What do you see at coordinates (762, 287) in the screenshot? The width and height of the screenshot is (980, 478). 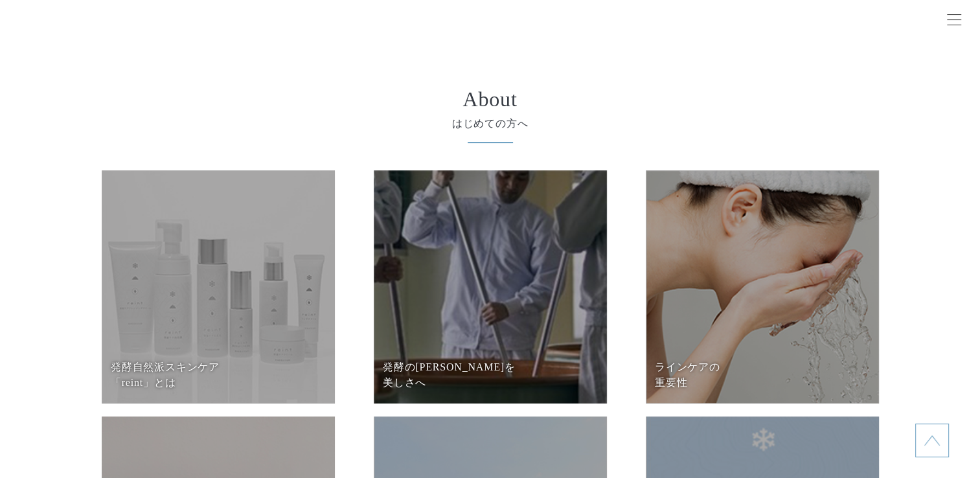 I see `a: ラインケアの重要性` at bounding box center [762, 287].